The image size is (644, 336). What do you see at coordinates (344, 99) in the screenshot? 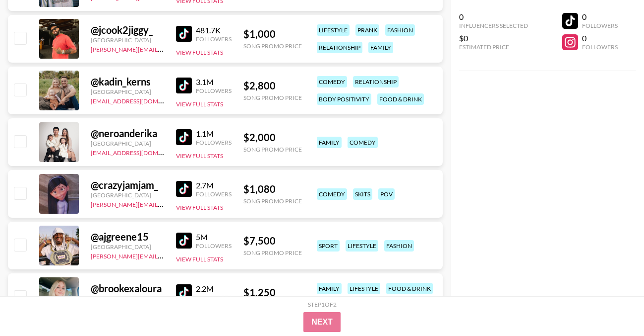
I see `div: body positivity` at bounding box center [344, 99].